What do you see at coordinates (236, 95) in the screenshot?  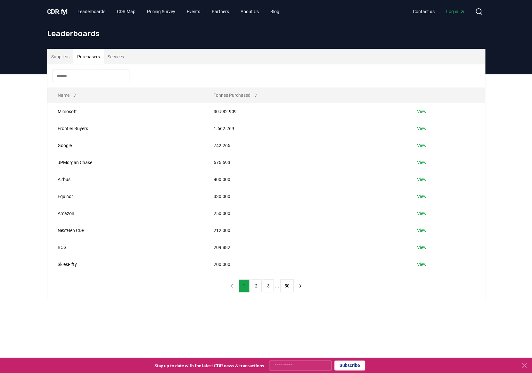 I see `button: Tonnes Purchased` at bounding box center [236, 95].